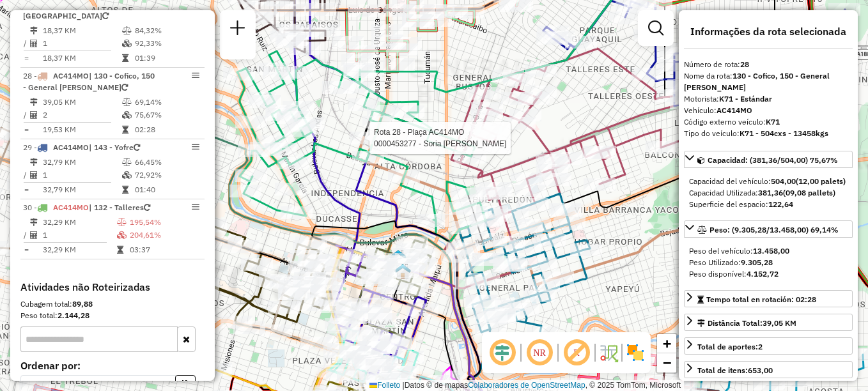  What do you see at coordinates (166, 130) in the screenshot?
I see `td: 02:28` at bounding box center [166, 130].